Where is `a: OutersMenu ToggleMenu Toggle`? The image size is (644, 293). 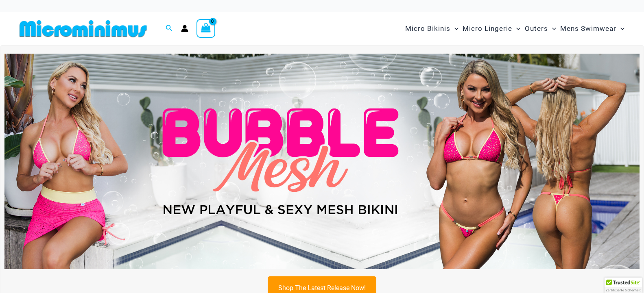 a: OutersMenu ToggleMenu Toggle is located at coordinates (540, 29).